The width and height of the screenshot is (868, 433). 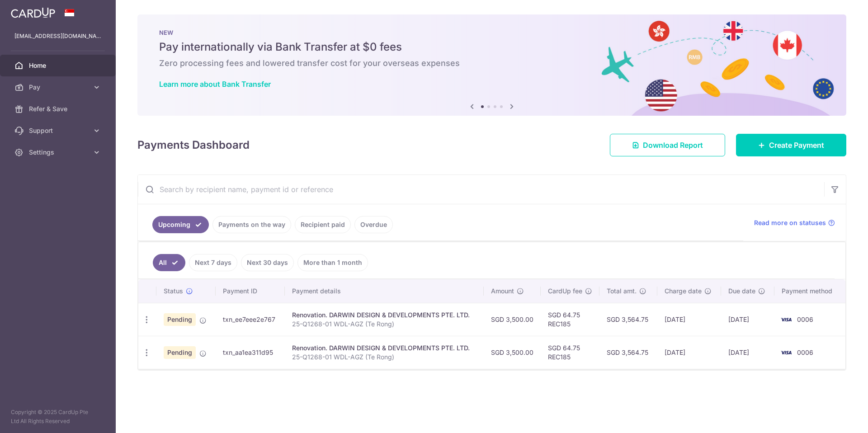 I want to click on a: Learn more about Bank Transfer, so click(x=215, y=84).